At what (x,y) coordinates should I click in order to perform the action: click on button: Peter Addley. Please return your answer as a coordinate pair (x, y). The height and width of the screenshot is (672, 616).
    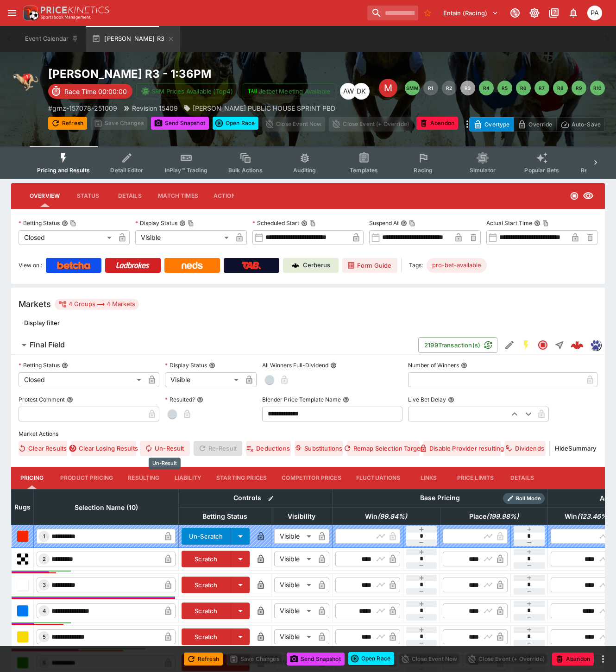
    Looking at the image, I should click on (595, 13).